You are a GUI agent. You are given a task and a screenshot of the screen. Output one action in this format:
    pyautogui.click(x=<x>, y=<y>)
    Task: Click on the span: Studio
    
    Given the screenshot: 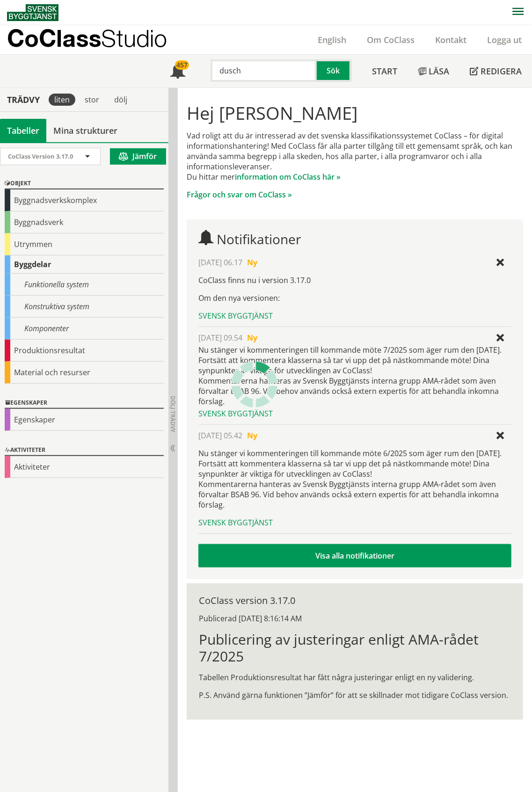 What is the action you would take?
    pyautogui.click(x=134, y=38)
    